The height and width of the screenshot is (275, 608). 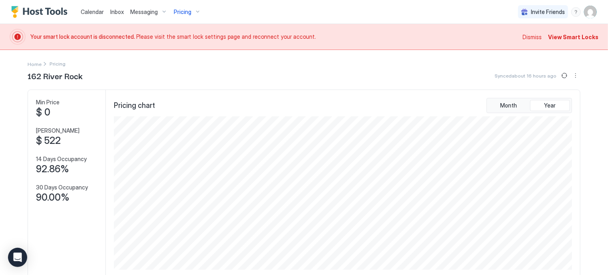 I want to click on span: Your smart lock account is disconnected., so click(x=83, y=36).